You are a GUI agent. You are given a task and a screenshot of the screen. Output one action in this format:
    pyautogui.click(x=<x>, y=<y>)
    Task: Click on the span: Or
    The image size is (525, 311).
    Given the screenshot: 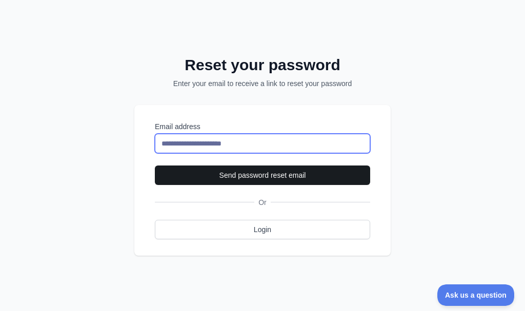 What is the action you would take?
    pyautogui.click(x=262, y=202)
    